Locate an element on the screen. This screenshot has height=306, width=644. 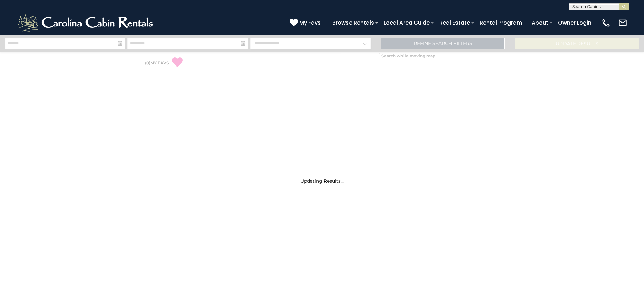
span: My Favs is located at coordinates (310, 22).